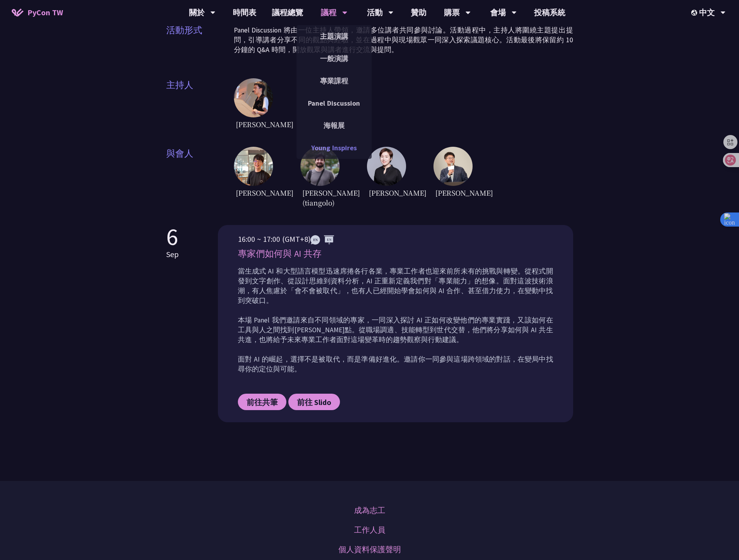 Image resolution: width=739 pixels, height=560 pixels. What do you see at coordinates (334, 103) in the screenshot?
I see `a: Panel Discussion` at bounding box center [334, 103].